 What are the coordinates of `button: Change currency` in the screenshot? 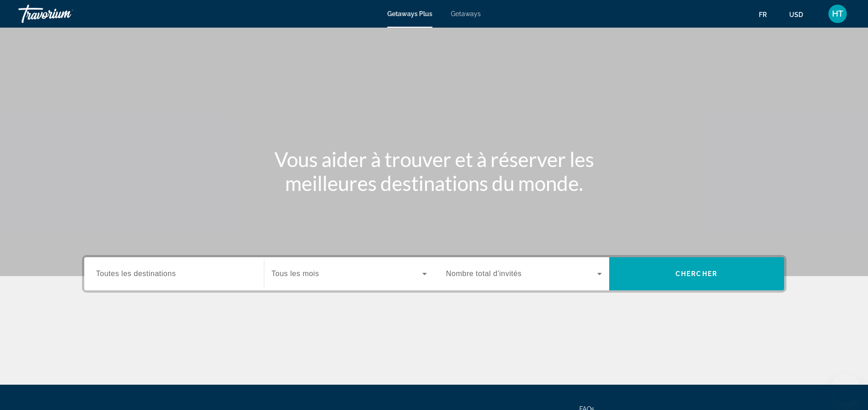 It's located at (800, 15).